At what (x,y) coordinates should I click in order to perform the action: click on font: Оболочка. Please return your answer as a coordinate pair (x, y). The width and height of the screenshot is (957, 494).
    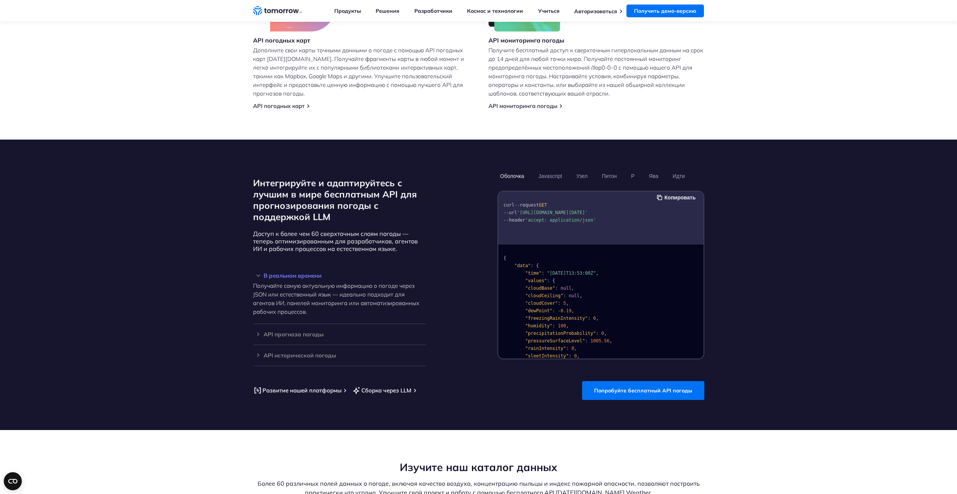
    Looking at the image, I should click on (512, 176).